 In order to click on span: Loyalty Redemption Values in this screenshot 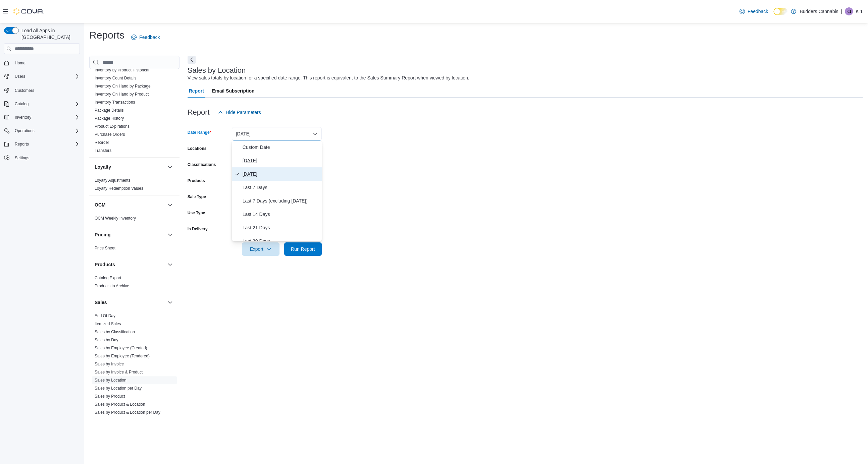, I will do `click(119, 188)`.